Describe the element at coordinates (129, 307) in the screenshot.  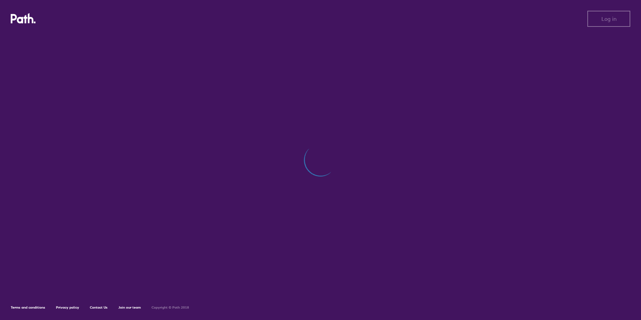
I see `a: Join our team` at that location.